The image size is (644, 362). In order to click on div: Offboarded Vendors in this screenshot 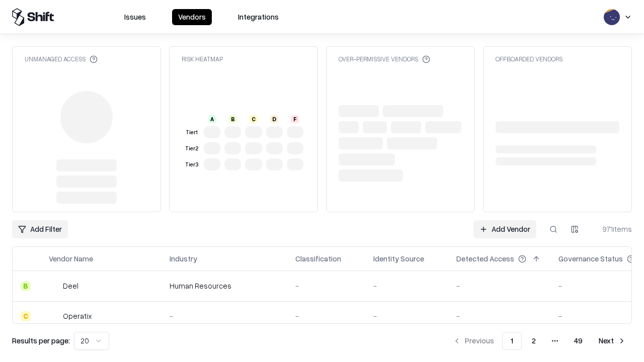, I will do `click(529, 59)`.